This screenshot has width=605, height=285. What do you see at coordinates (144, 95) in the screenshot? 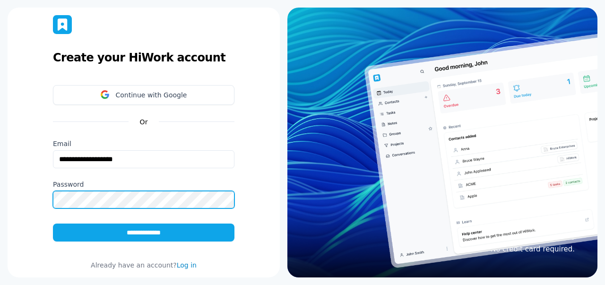
I see `button: Continue with Google` at bounding box center [144, 95].